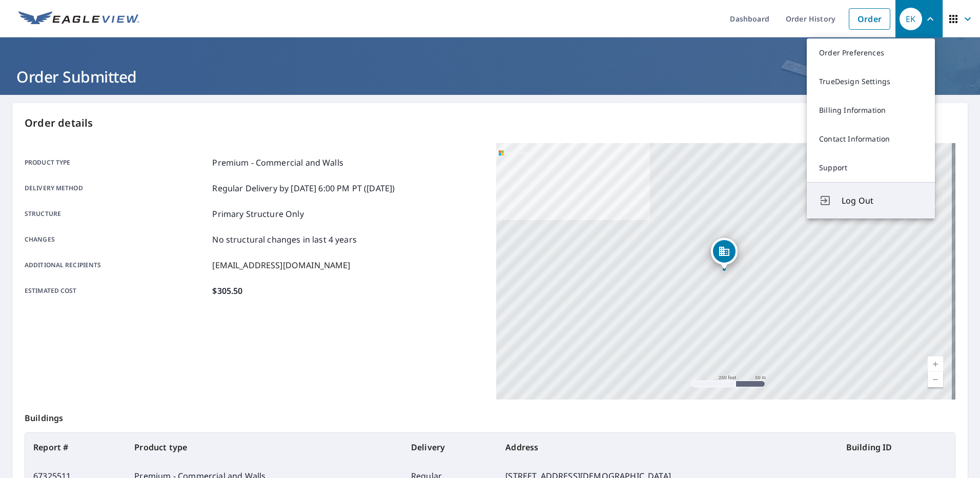 Image resolution: width=980 pixels, height=478 pixels. What do you see at coordinates (869, 19) in the screenshot?
I see `a: Order` at bounding box center [869, 19].